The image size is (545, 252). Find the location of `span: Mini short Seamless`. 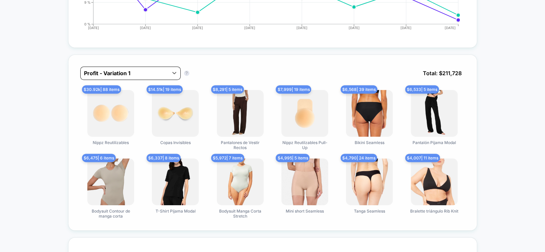

span: Mini short Seamless is located at coordinates (305, 211).